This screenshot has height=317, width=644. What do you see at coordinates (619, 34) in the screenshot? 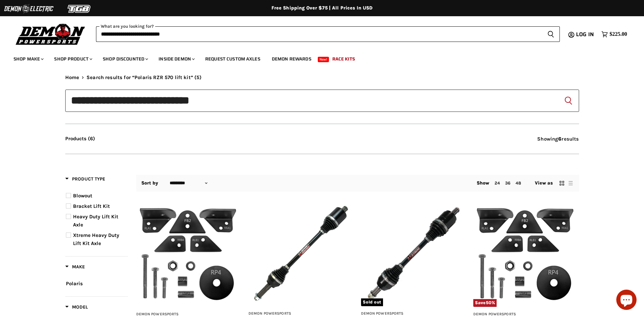
I see `span: $225.00` at bounding box center [619, 34].